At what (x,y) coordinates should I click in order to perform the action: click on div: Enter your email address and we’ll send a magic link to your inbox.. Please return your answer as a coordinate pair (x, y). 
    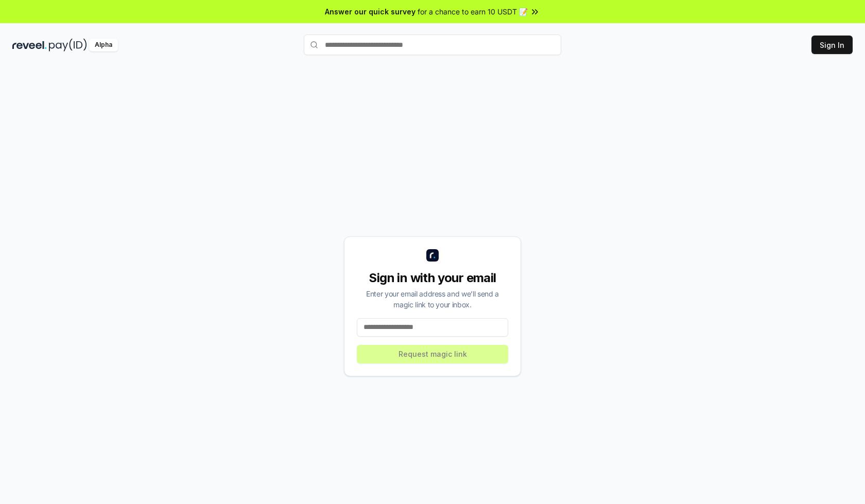
    Looking at the image, I should click on (433, 299).